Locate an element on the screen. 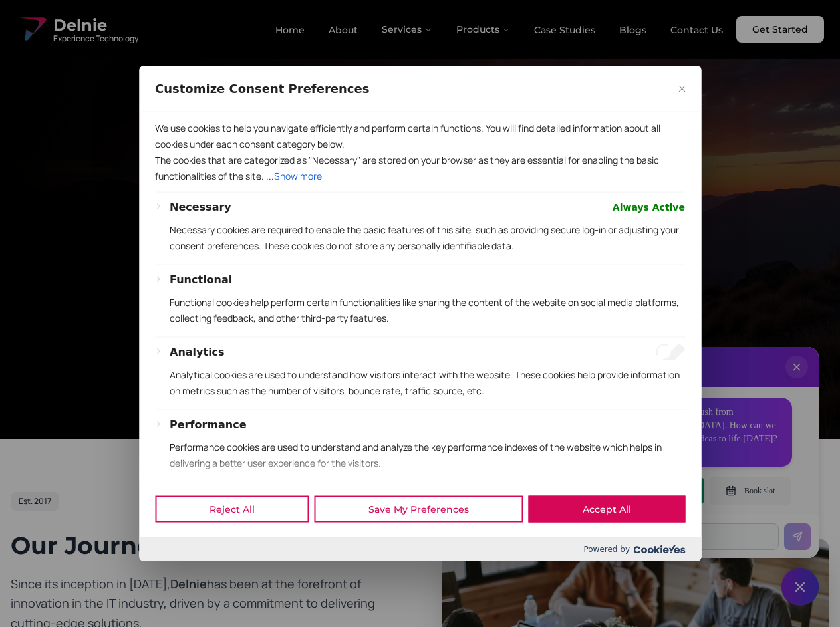 Image resolution: width=840 pixels, height=627 pixels. button: Analytics is located at coordinates (197, 352).